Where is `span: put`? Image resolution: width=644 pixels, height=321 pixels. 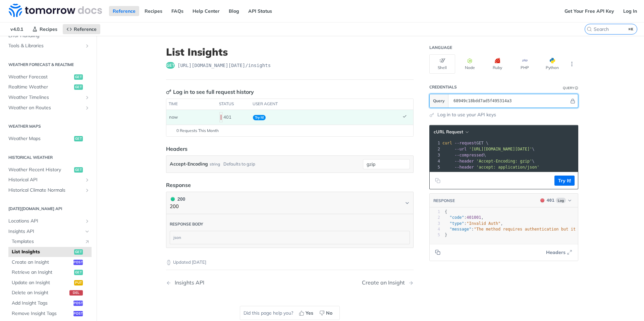 span: put is located at coordinates (78, 283).